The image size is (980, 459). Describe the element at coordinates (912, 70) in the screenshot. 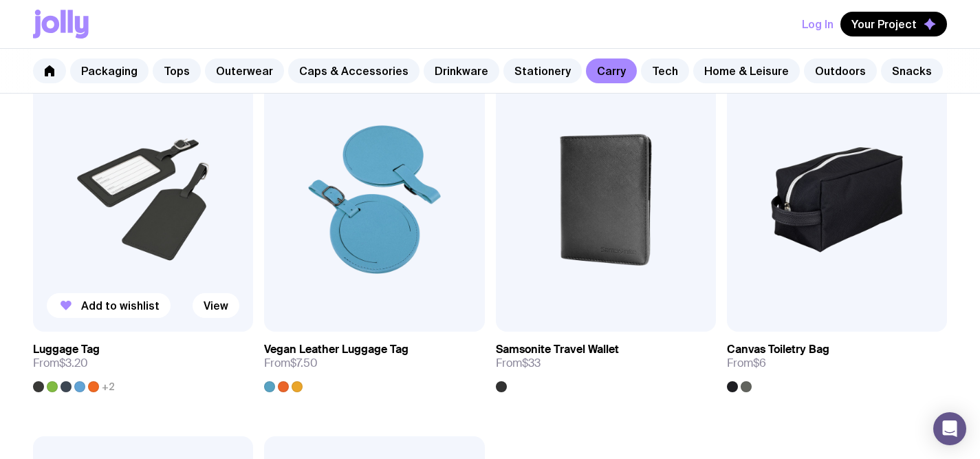

I see `a: Snacks` at that location.